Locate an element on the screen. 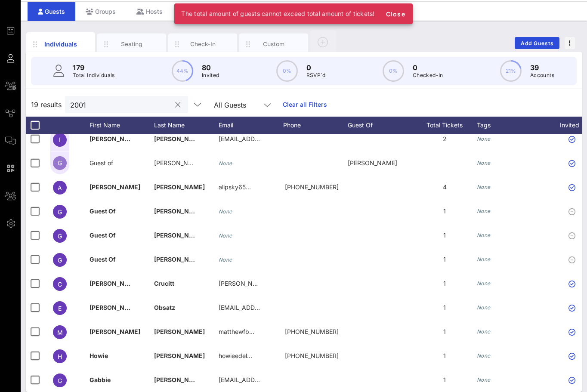 The height and width of the screenshot is (392, 587). span: +19177838532 is located at coordinates (312, 187).